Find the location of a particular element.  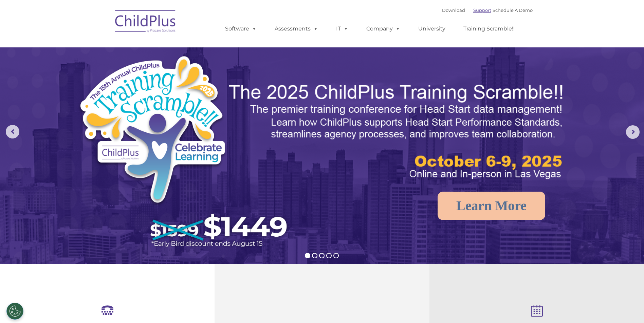

a: IT is located at coordinates (342, 29).